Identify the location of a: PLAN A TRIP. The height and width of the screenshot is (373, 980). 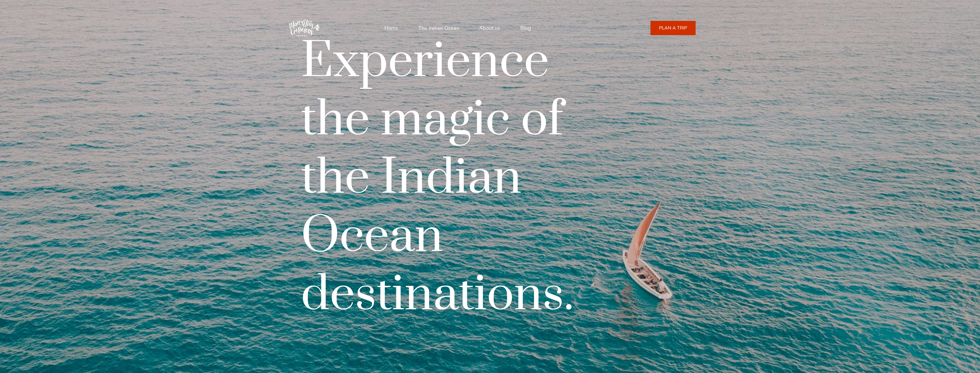
(673, 28).